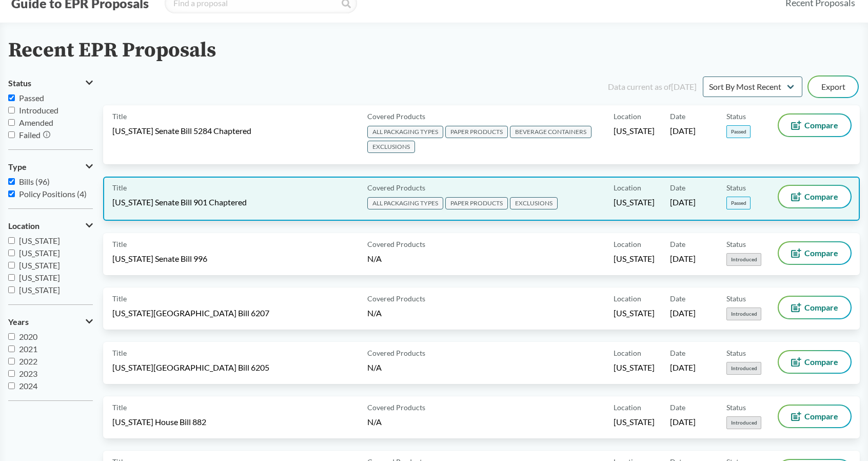 This screenshot has width=868, height=461. I want to click on input: Passed, so click(11, 97).